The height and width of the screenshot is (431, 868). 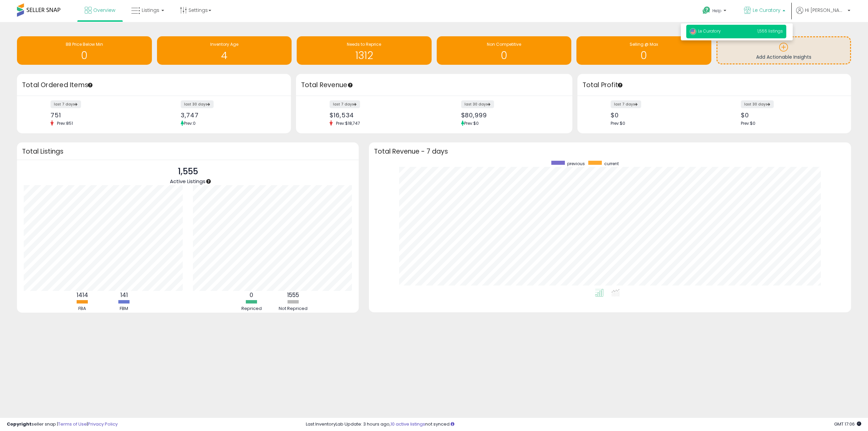 I want to click on div: 3,747, so click(x=230, y=115).